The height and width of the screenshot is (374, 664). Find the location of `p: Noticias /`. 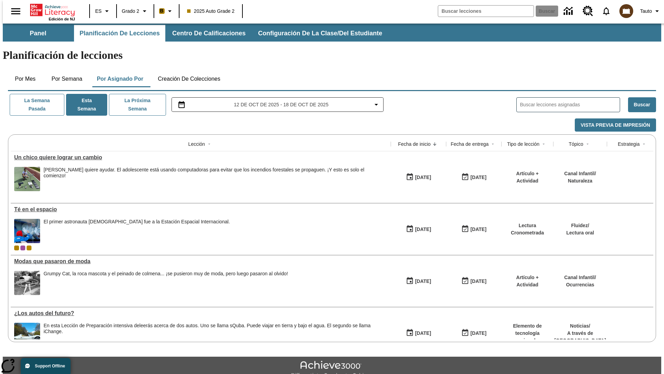

p: Noticias / is located at coordinates (581, 326).